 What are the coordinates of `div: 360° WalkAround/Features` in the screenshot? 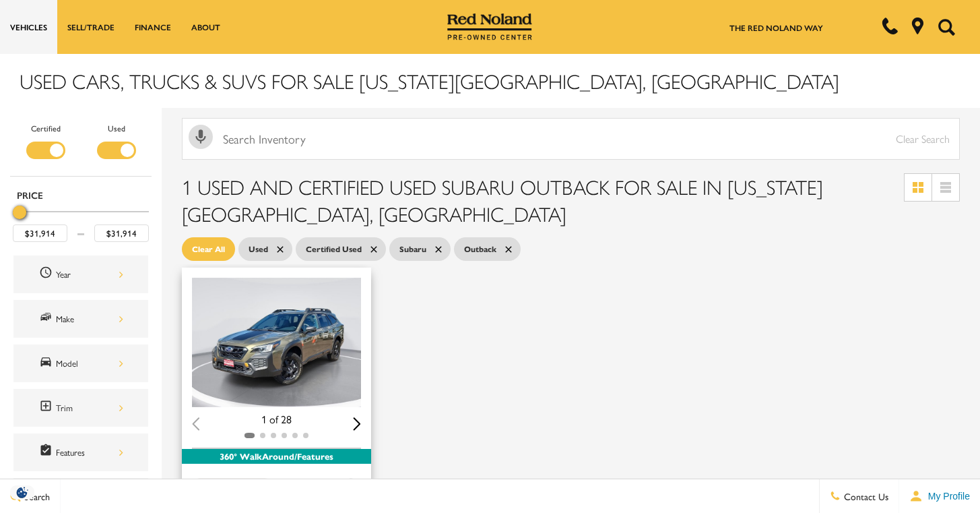 It's located at (276, 456).